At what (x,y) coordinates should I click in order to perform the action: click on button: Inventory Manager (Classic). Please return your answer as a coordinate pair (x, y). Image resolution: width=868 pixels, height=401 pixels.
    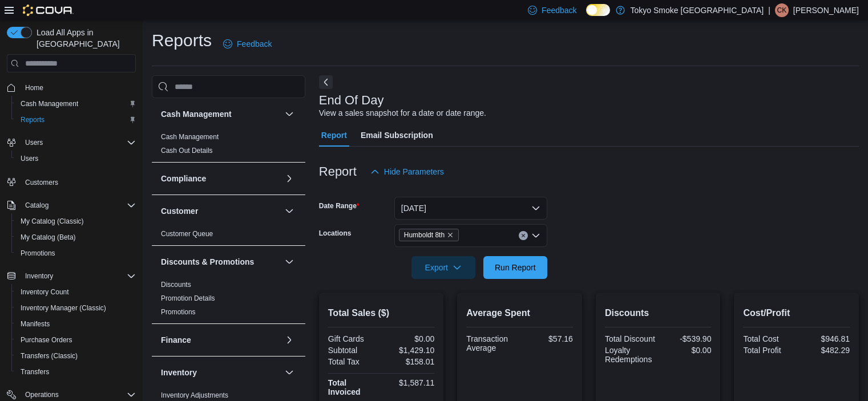
    Looking at the image, I should click on (76, 308).